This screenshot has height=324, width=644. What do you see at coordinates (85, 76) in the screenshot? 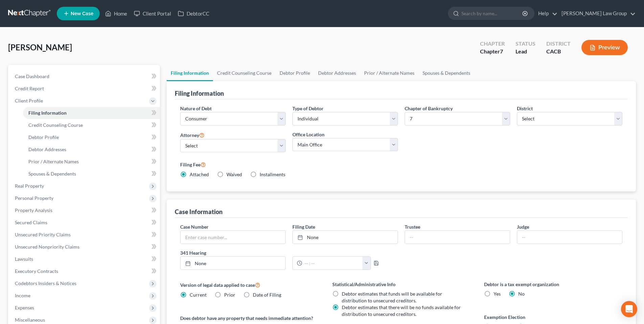
I see `a: Case Dashboard` at bounding box center [85, 76].